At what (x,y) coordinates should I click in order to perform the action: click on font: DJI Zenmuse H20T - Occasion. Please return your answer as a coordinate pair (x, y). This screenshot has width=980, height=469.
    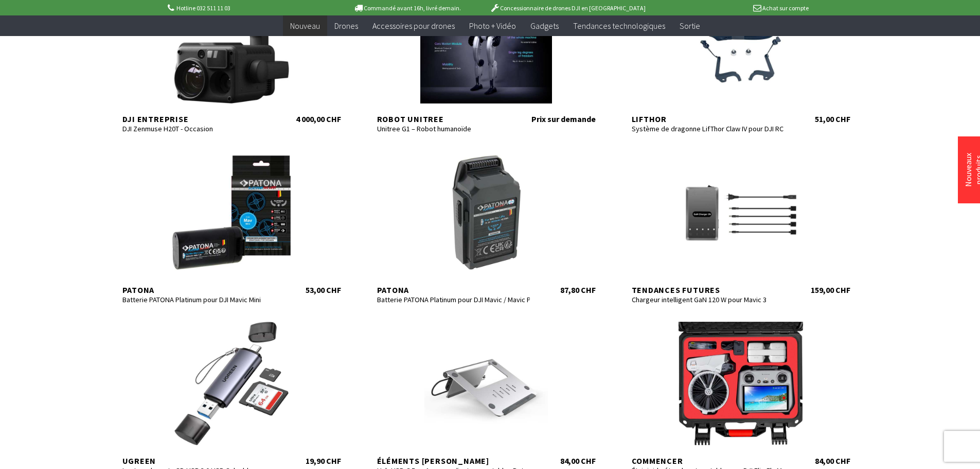
    Looking at the image, I should click on (168, 129).